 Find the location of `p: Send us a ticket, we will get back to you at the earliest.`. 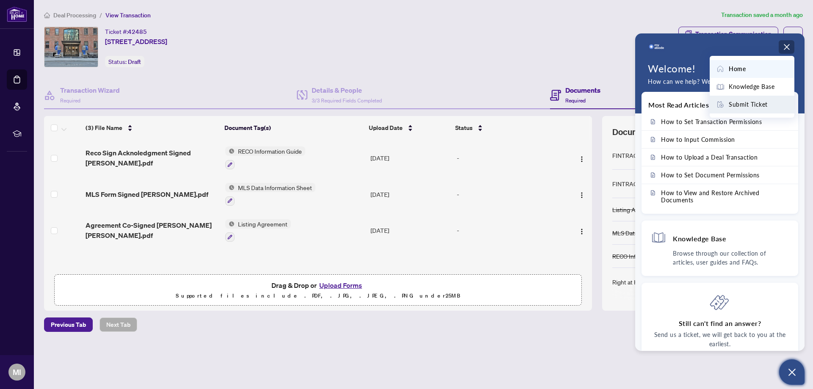

p: Send us a ticket, we will get back to you at the earliest. is located at coordinates (720, 340).